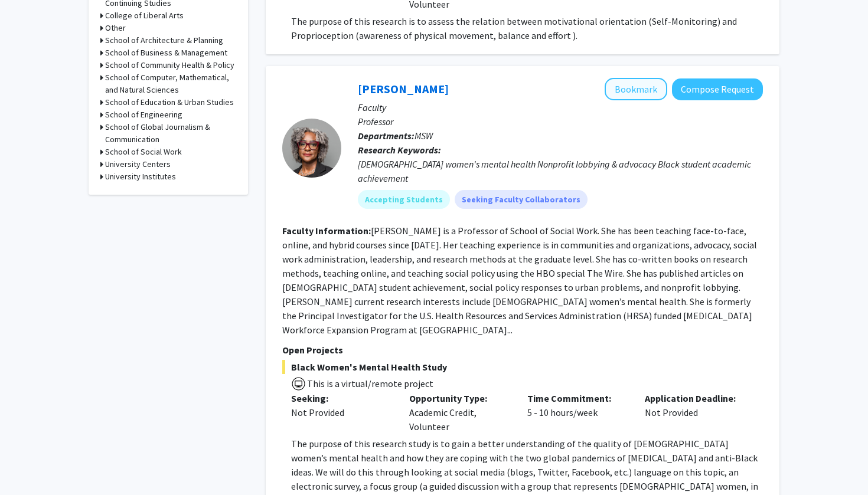  Describe the element at coordinates (327, 231) in the screenshot. I see `b: Faculty Information:` at that location.